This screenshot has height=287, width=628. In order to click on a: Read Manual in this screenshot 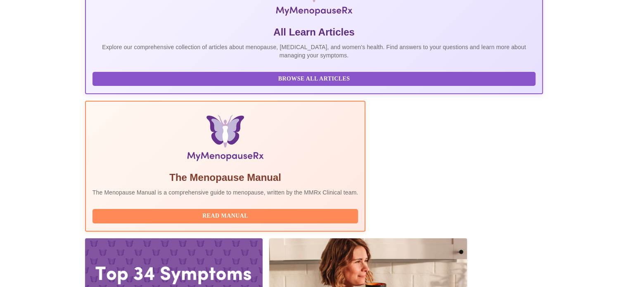, I will do `click(226, 215)`.